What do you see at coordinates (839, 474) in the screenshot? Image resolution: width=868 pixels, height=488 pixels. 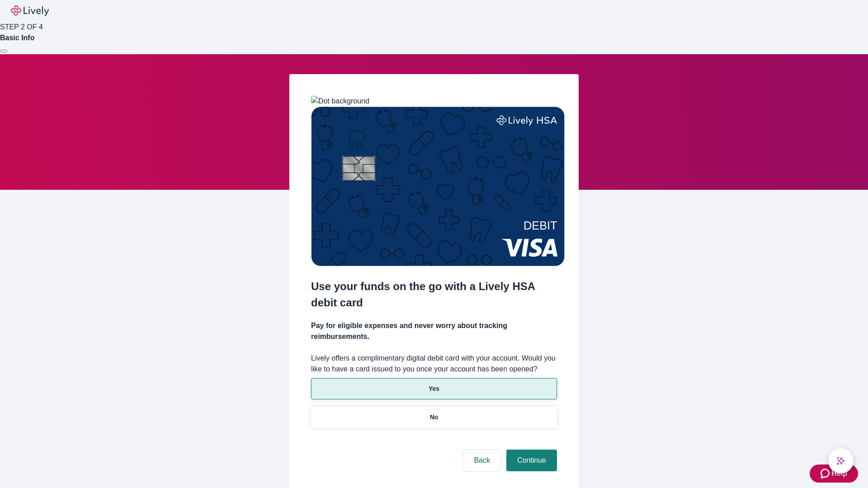 I see `span: Help` at bounding box center [839, 474].